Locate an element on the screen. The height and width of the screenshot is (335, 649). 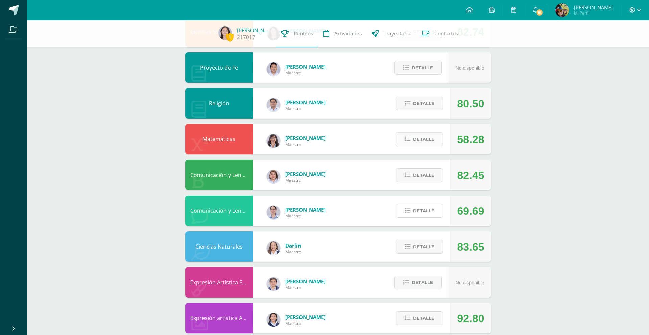
img: 32863153bf8bbda601a51695c130e98e.png is located at coordinates (273, 284).